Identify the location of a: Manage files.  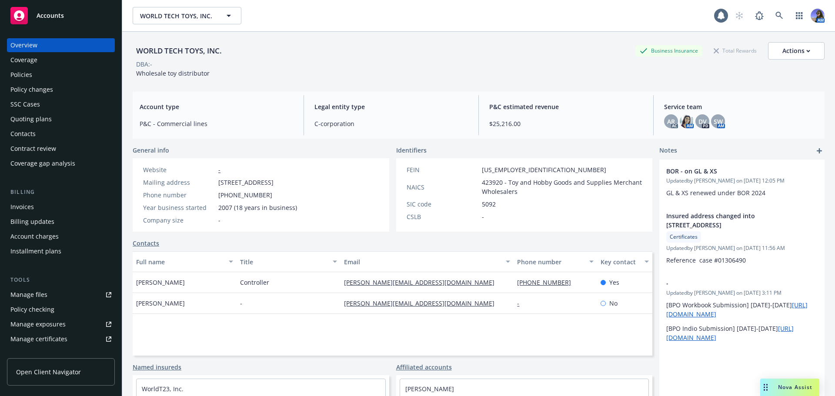
(61, 295).